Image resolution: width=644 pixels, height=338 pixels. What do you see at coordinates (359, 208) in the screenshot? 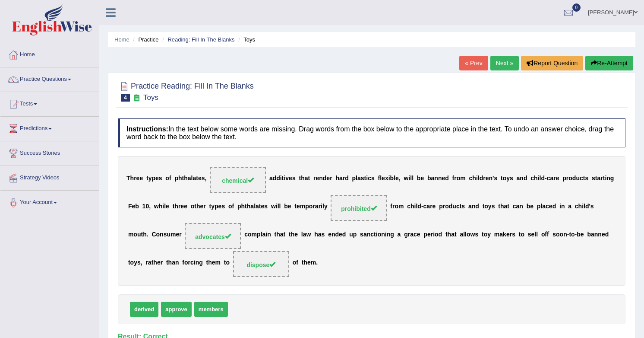
I see `span: Drop target` at bounding box center [359, 208].